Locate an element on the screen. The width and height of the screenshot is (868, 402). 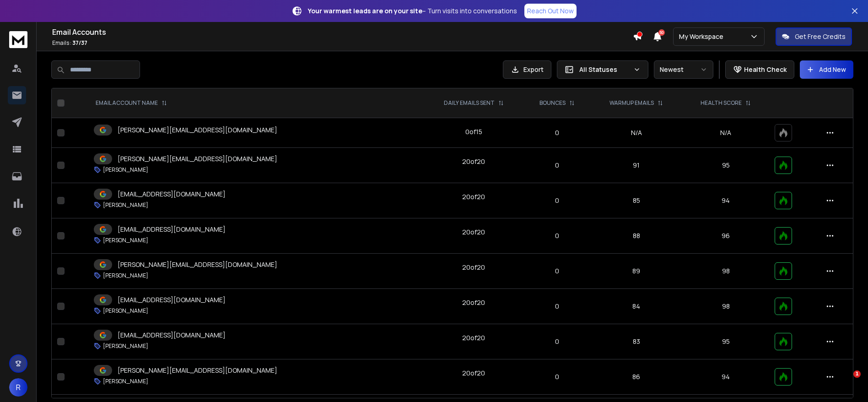
p: Emails : is located at coordinates (343, 43).